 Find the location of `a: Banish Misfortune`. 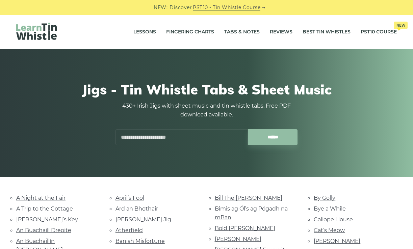

a: Banish Misfortune is located at coordinates (140, 241).